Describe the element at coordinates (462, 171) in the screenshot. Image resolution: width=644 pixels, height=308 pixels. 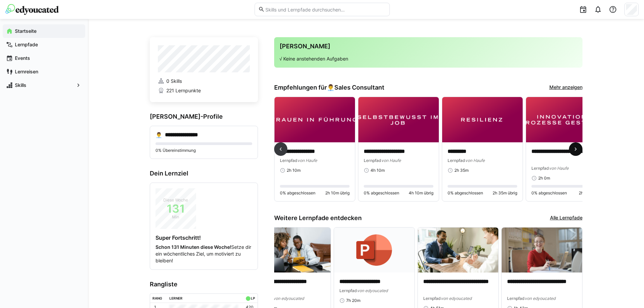
I see `span: 2h 35m` at that location.